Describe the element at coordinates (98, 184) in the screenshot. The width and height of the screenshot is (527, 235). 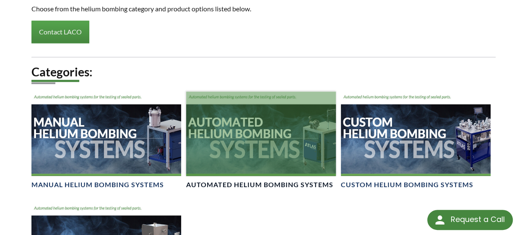
I see `h4: Manual Helium Bombing Systems` at that location.